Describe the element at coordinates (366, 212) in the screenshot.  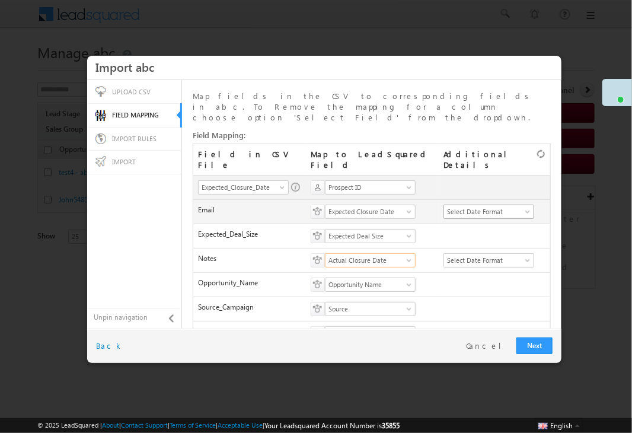
I see `span: Expected Closure Date` at that location.